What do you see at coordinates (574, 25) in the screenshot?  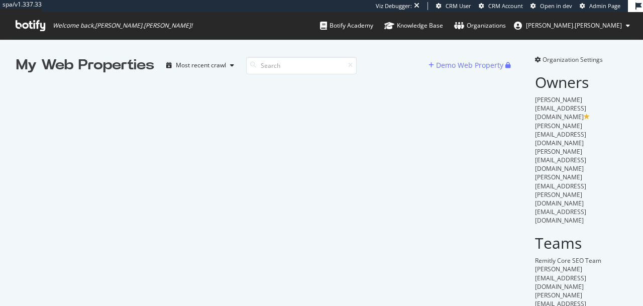 I see `span: alex.johnson` at bounding box center [574, 25].